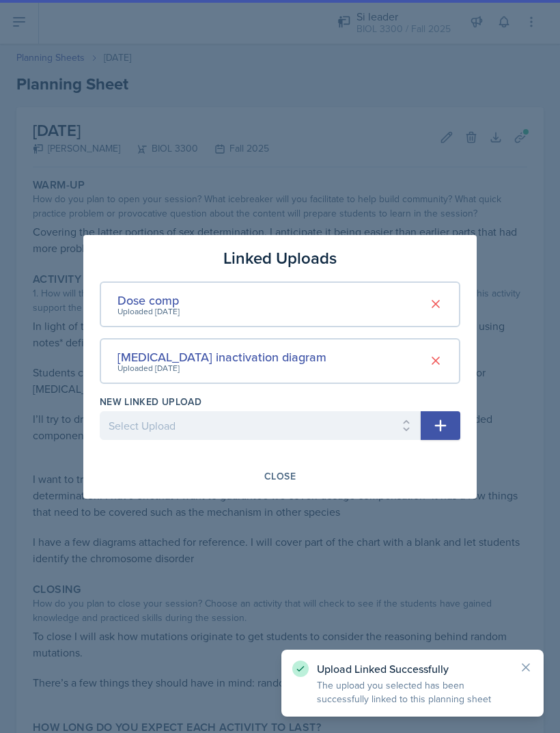 This screenshot has height=733, width=560. Describe the element at coordinates (412, 669) in the screenshot. I see `p: Upload Linked Successfully` at that location.